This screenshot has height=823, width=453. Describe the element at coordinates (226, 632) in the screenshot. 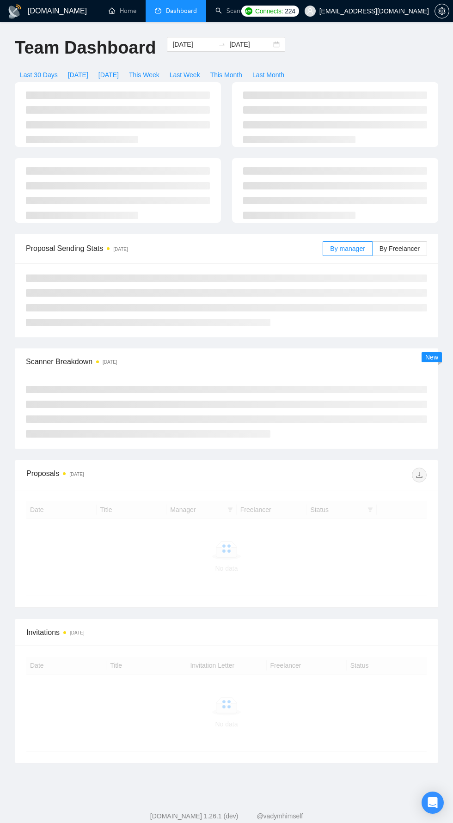

I see `span: Invitations` at that location.